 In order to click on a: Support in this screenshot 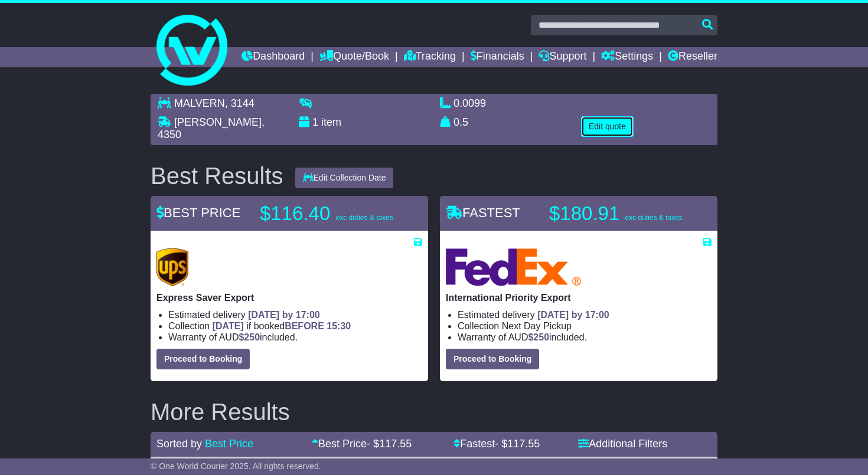, I will do `click(562, 57)`.